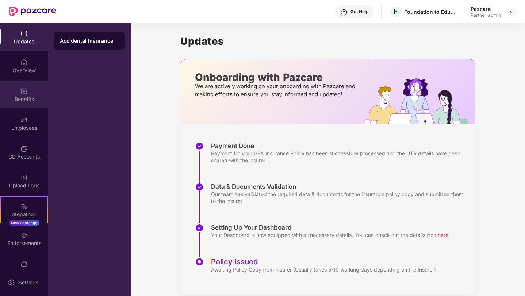 This screenshot has height=296, width=525. I want to click on img: svg+xml;base64,PHN2ZyBpZD0iRHJvcGRvd24tMzJ4MzIiIHhtbG5zPSJodHRwOi8vd3d3LnczLm9yZy8yMDAwL3N2ZyIgd2..., so click(512, 12).